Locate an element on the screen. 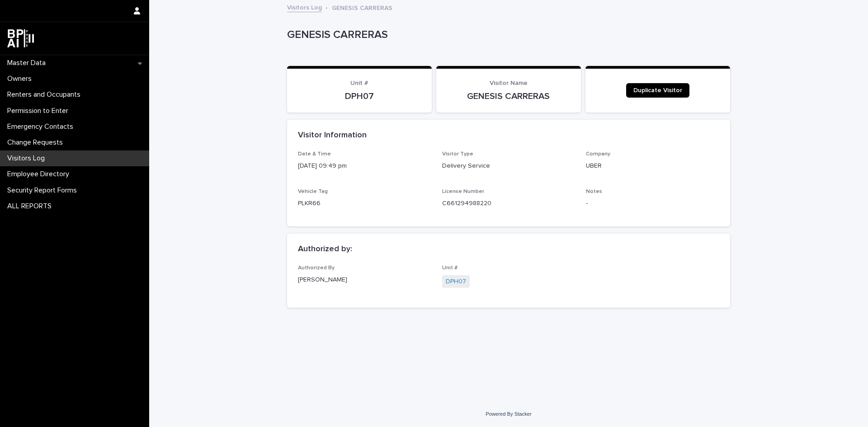  span: Visitor Type is located at coordinates (457, 154).